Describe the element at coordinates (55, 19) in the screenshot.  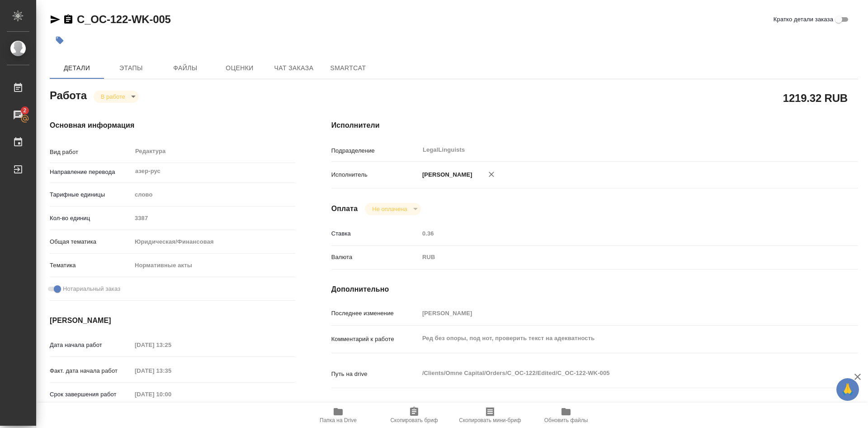
I see `button: Скопировать ссылку для ЯМессенджера` at that location.